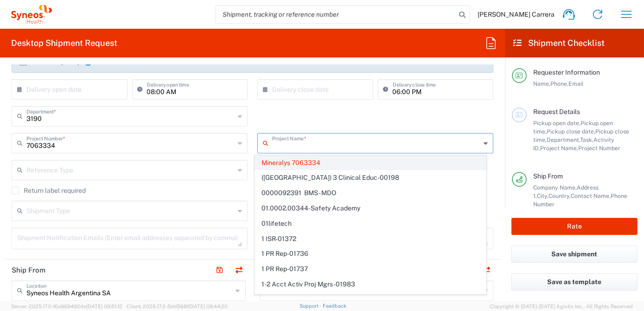 This screenshot has width=644, height=311. Describe the element at coordinates (586, 139) in the screenshot. I see `span: Task,` at that location.